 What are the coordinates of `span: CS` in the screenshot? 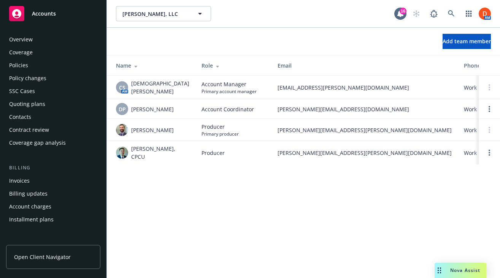 It's located at (122, 87).